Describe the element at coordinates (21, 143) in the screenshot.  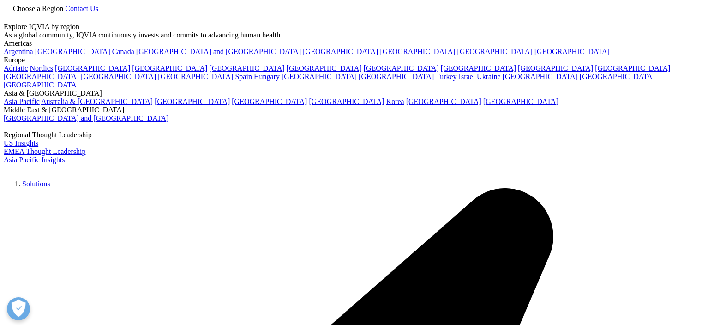
I see `a: US Insights` at that location.